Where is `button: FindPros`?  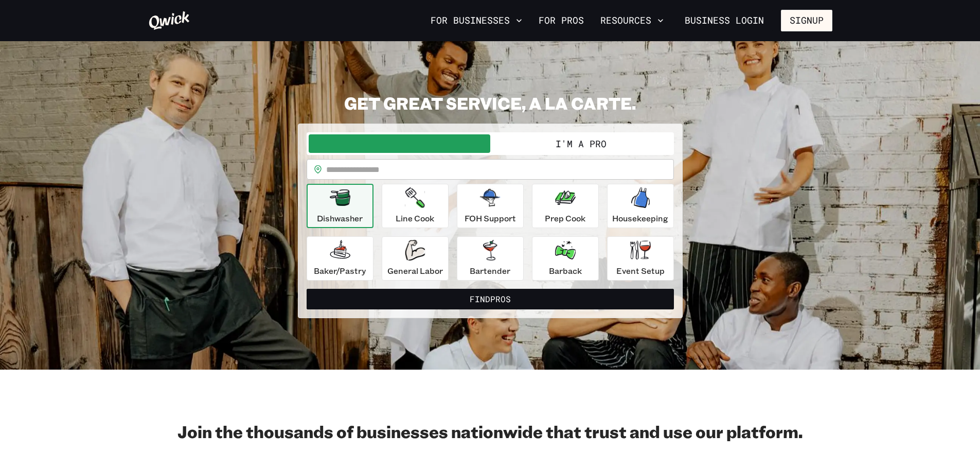 button: FindPros is located at coordinates (490, 299).